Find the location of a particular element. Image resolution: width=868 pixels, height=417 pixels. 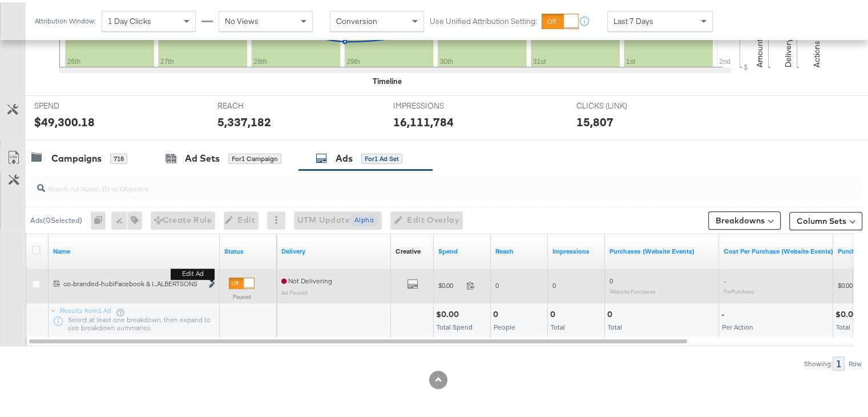

div: co-branded-hub|Facebook & I...ALBERTSONS is located at coordinates (132, 281).